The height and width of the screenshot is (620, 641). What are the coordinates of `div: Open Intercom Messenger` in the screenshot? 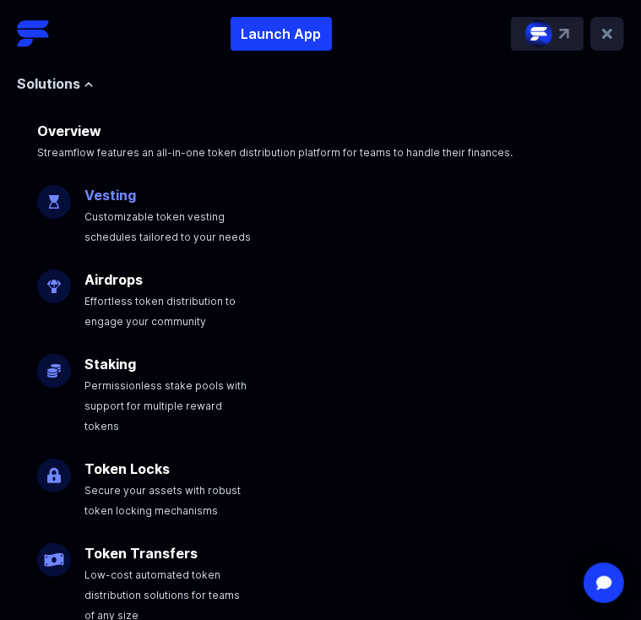 It's located at (604, 582).